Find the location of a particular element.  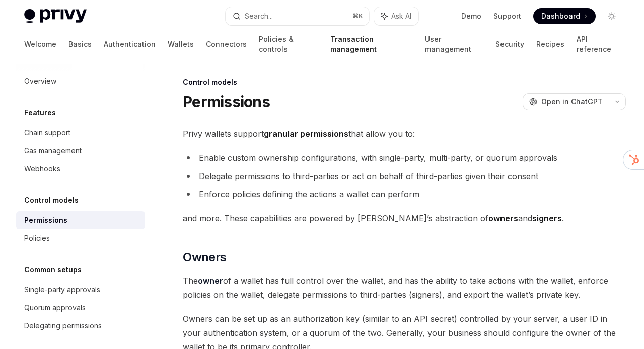

a: Demo is located at coordinates (472, 16).